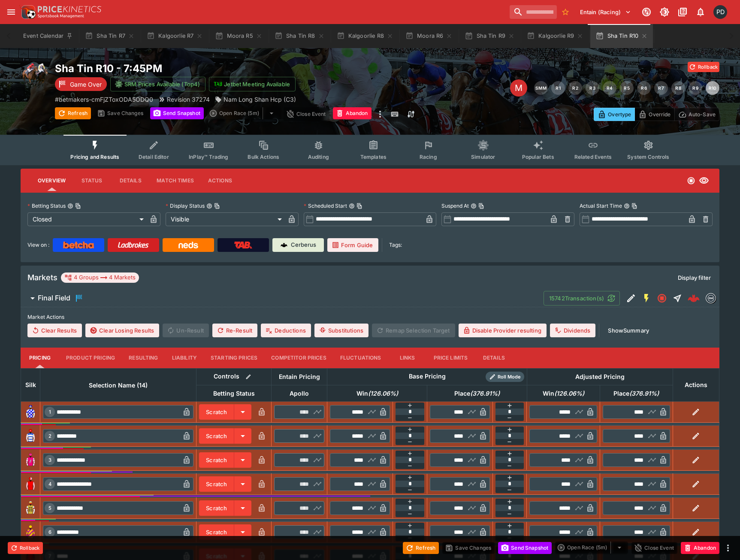 Image resolution: width=740 pixels, height=560 pixels. Describe the element at coordinates (575, 88) in the screenshot. I see `button: R2` at that location.